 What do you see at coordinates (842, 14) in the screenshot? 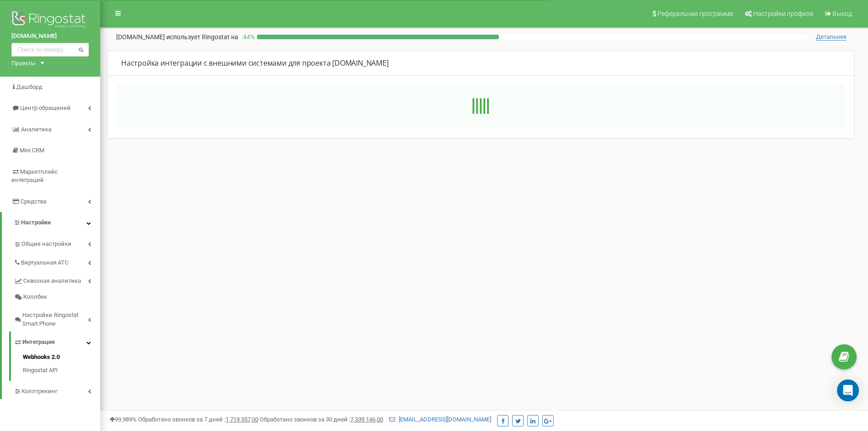
I see `span: Выход` at bounding box center [842, 14].